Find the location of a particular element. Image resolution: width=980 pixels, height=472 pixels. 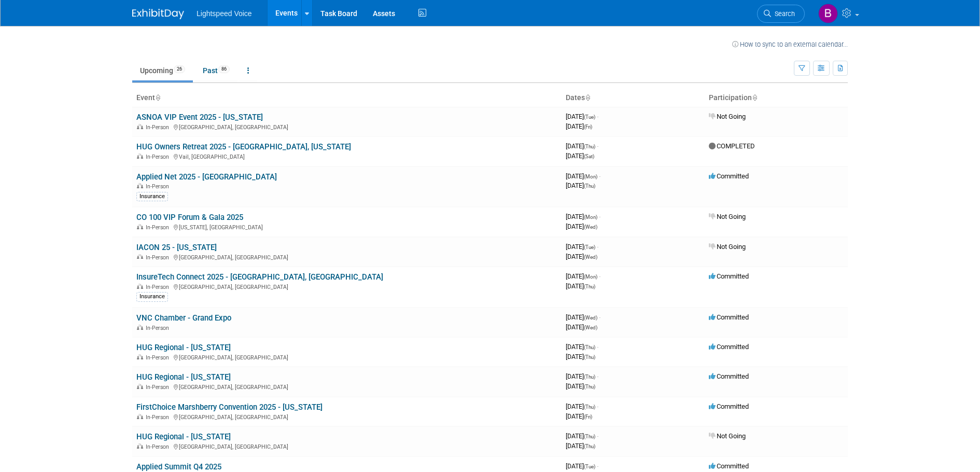

span: Lightspeed Voice is located at coordinates (224, 13).